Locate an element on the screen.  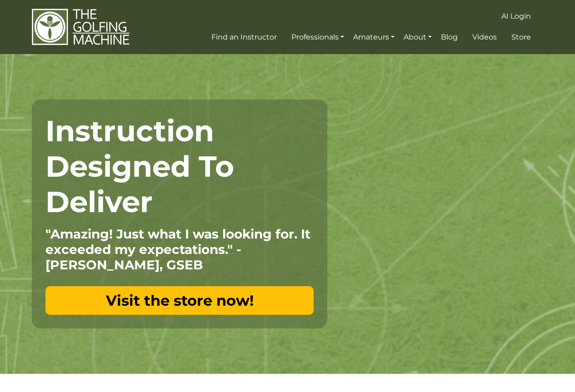
a: Blog is located at coordinates (449, 38).